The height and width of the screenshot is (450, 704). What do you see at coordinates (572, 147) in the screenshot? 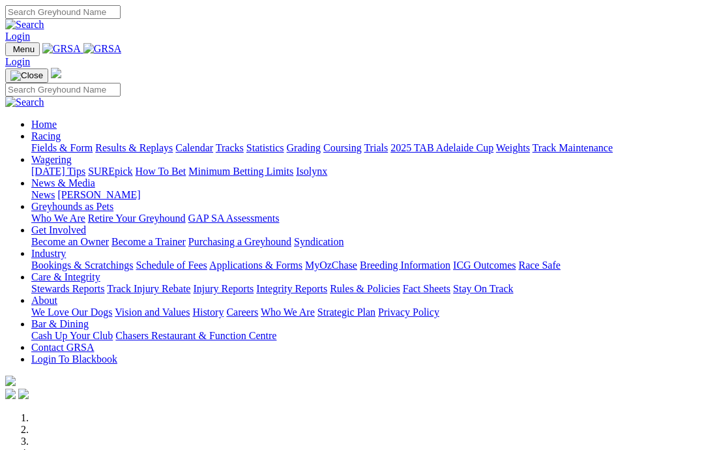
I see `a: Track Maintenance` at bounding box center [572, 147].